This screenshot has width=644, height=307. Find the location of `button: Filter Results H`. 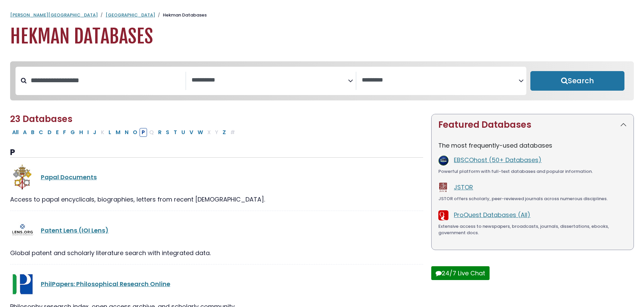

button: Filter Results H is located at coordinates (81, 132).